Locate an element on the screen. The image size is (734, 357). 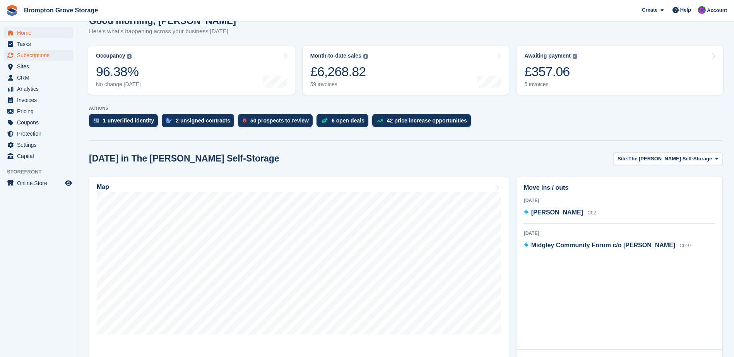
img: price_increase_opportunities-93ffe204e8149a01c8c9dc8f82e8f89637d9d84a8eef4429ea346261dce0b2c0.svg is located at coordinates (380, 121).